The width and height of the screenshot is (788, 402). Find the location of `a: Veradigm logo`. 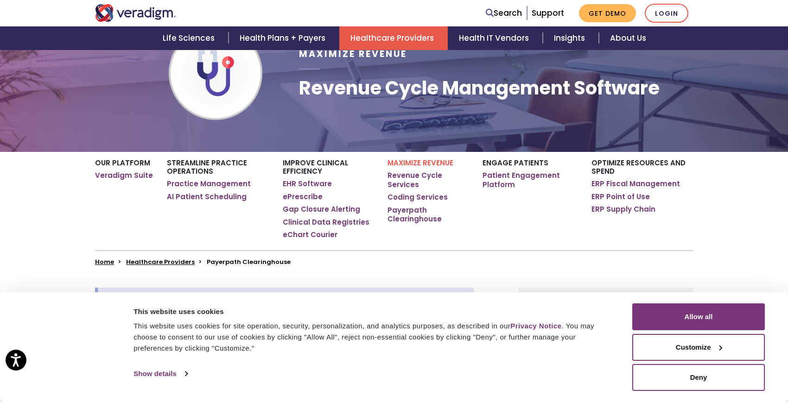

a: Veradigm logo is located at coordinates (135, 13).